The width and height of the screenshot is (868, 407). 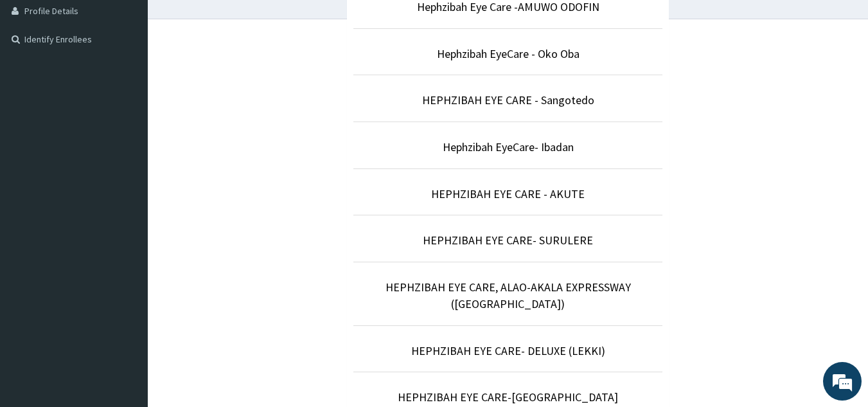 I want to click on textarea: Type your message and hit 'Enter', so click(x=125, y=293).